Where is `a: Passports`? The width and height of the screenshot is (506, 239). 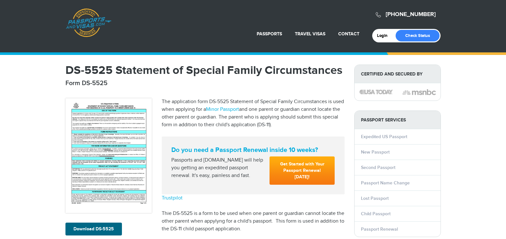 a: Passports is located at coordinates (269, 34).